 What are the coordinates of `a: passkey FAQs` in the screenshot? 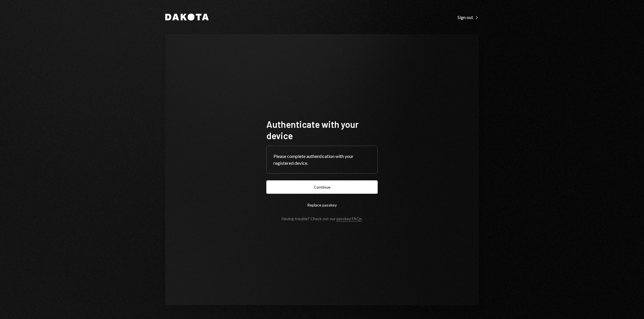 It's located at (349, 219).